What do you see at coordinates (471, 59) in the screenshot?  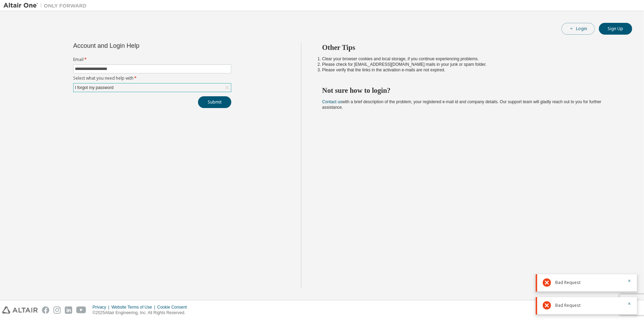 I see `li: Clear your browser cookies and local storage, if you continue experiencing problems.` at bounding box center [471, 59].